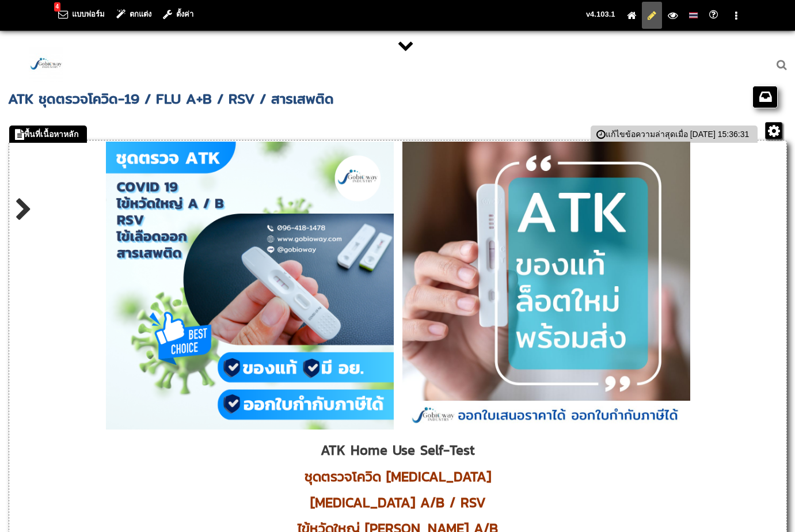 The image size is (795, 532). Describe the element at coordinates (58, 7) in the screenshot. I see `div: 4` at that location.